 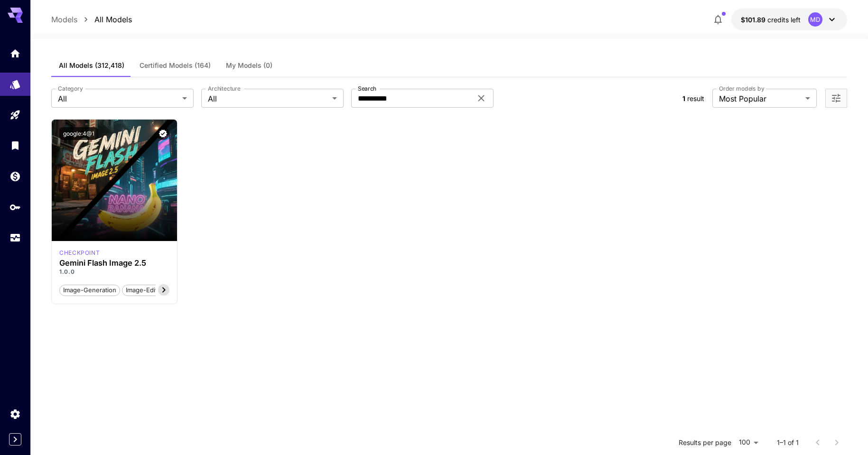 I want to click on span: credits left, so click(x=784, y=20).